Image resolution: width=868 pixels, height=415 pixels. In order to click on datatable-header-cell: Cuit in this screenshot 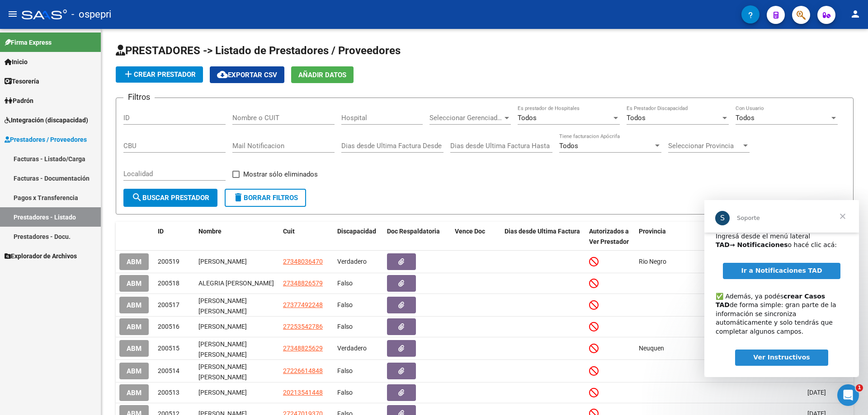, I will do `click(307, 237)`.